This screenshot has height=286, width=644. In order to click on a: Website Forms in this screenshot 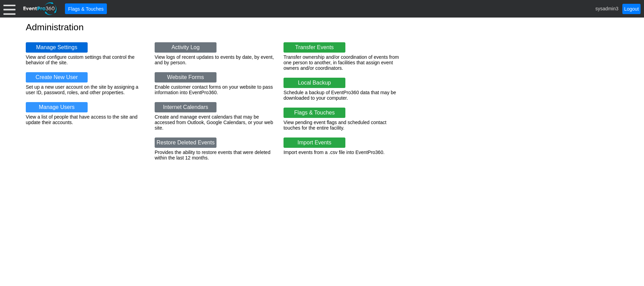, I will do `click(185, 77)`.